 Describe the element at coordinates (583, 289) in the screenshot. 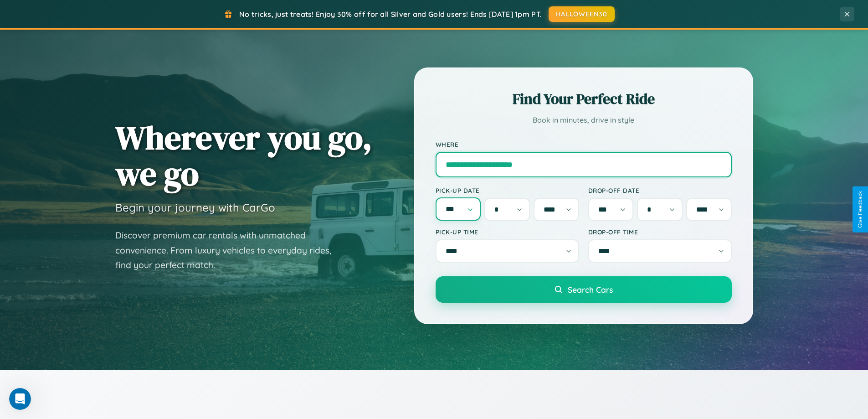

I see `button: Search Cars` at that location.